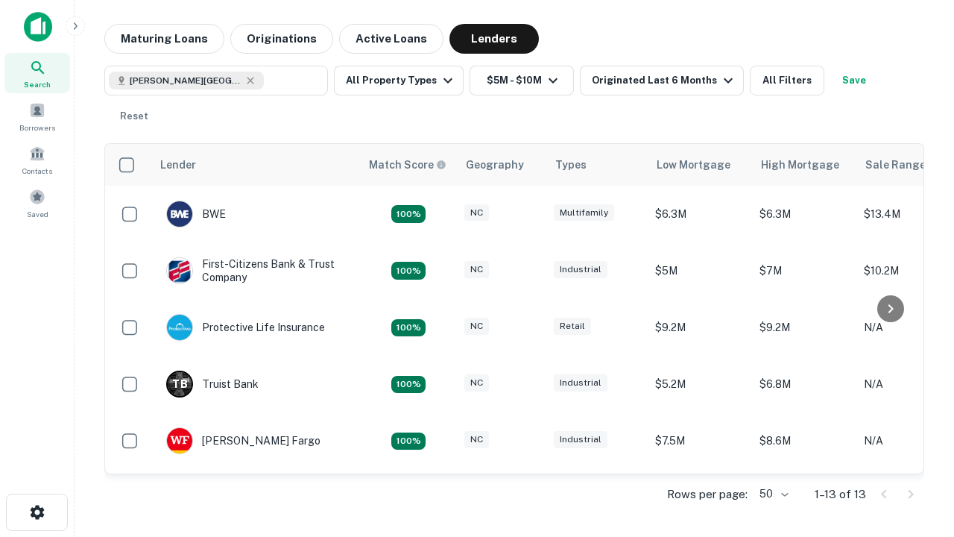 The image size is (954, 537). Describe the element at coordinates (37, 127) in the screenshot. I see `span: Borrowers` at that location.